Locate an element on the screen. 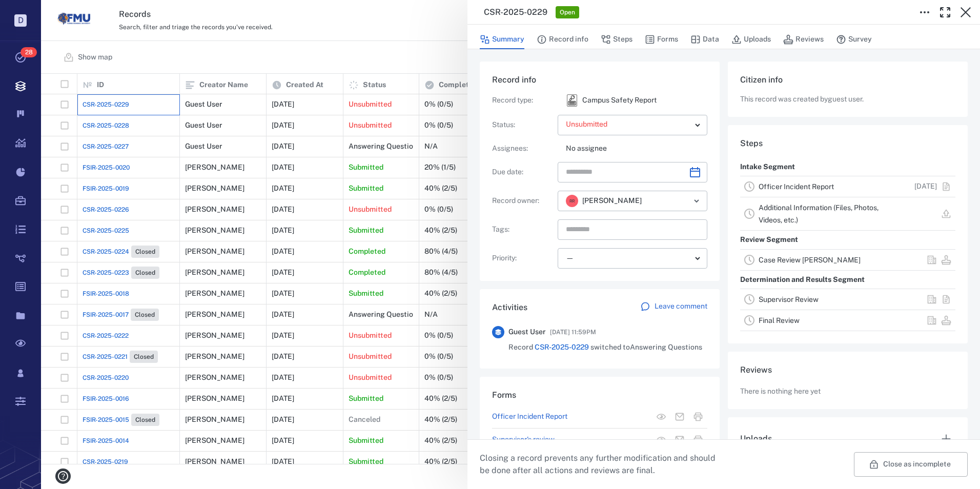 The width and height of the screenshot is (980, 489). p: No assignee is located at coordinates (636, 149).